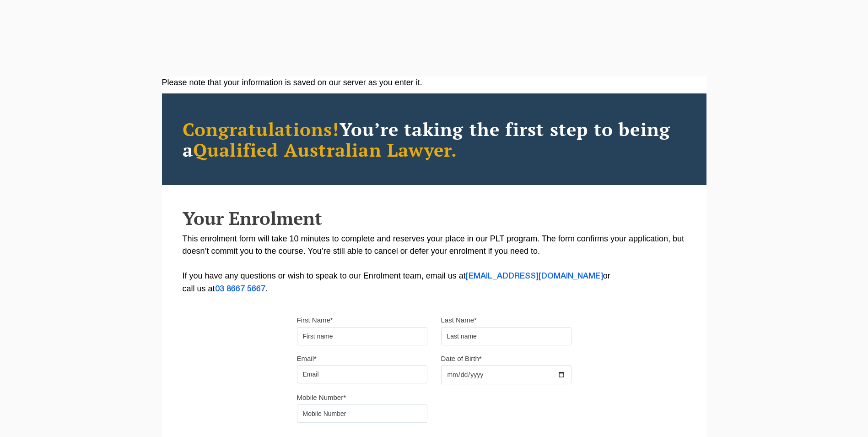  I want to click on input: Mobile Number, so click(362, 414).